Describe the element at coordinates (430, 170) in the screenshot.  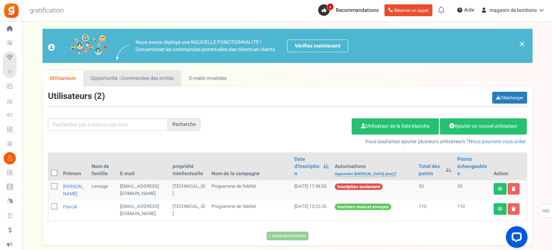
I see `a: Total des points` at that location.